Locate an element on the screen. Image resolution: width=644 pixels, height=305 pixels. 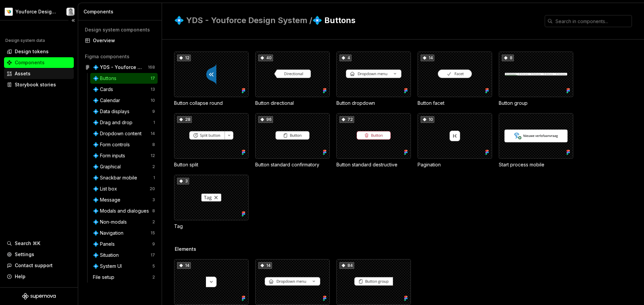
div: Button collapse round is located at coordinates (212, 103).